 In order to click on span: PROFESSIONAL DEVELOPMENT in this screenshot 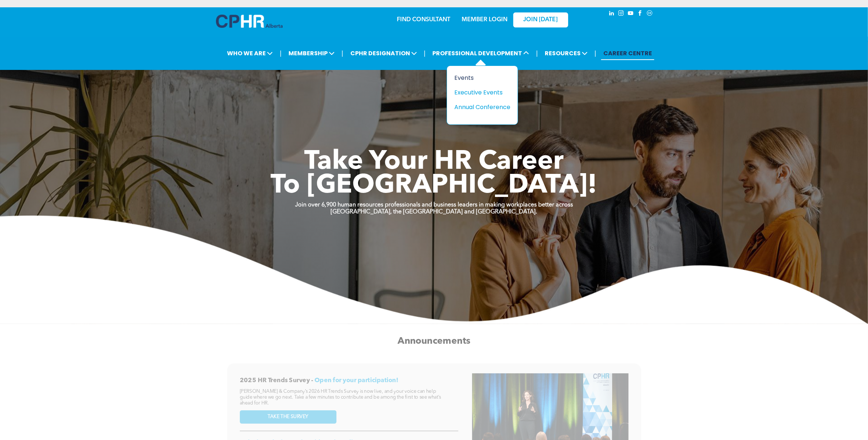, I will do `click(480, 53)`.